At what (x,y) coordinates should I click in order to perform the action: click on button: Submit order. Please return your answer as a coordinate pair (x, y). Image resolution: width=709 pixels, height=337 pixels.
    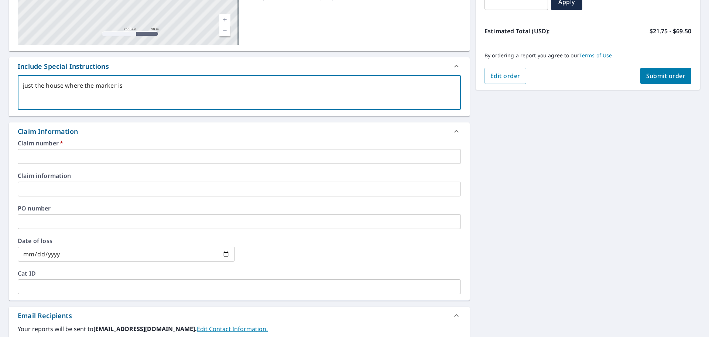
    Looking at the image, I should click on (666, 76).